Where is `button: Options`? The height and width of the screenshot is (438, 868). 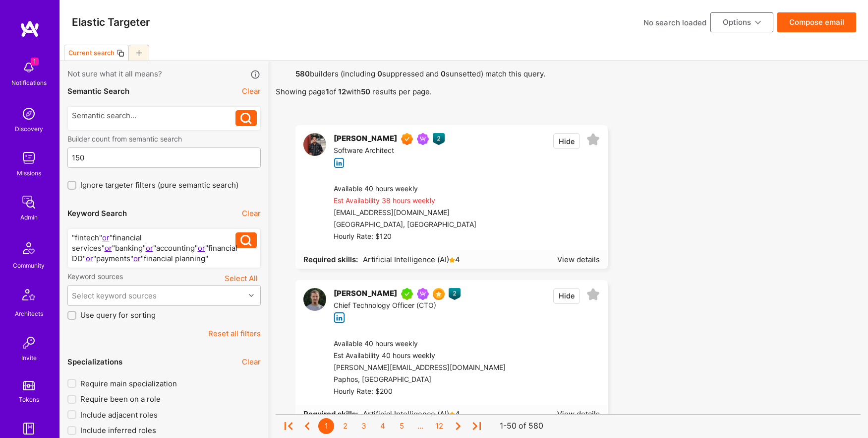
button: Options is located at coordinates (742, 22).